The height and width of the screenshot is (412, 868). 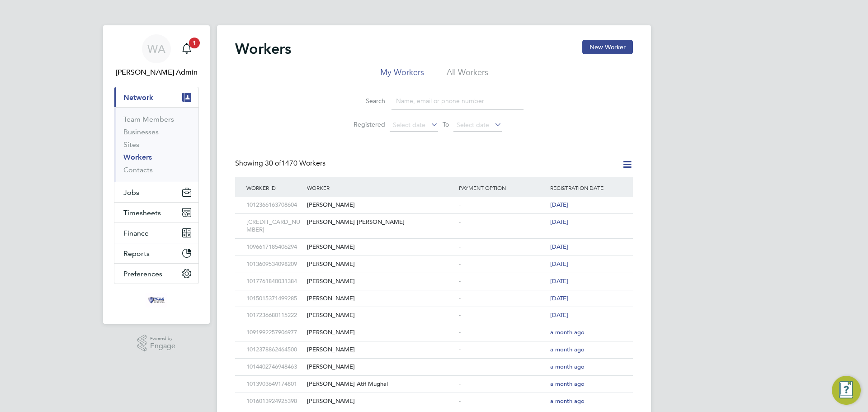 What do you see at coordinates (846, 390) in the screenshot?
I see `button: Engage Resource Center` at bounding box center [846, 390].